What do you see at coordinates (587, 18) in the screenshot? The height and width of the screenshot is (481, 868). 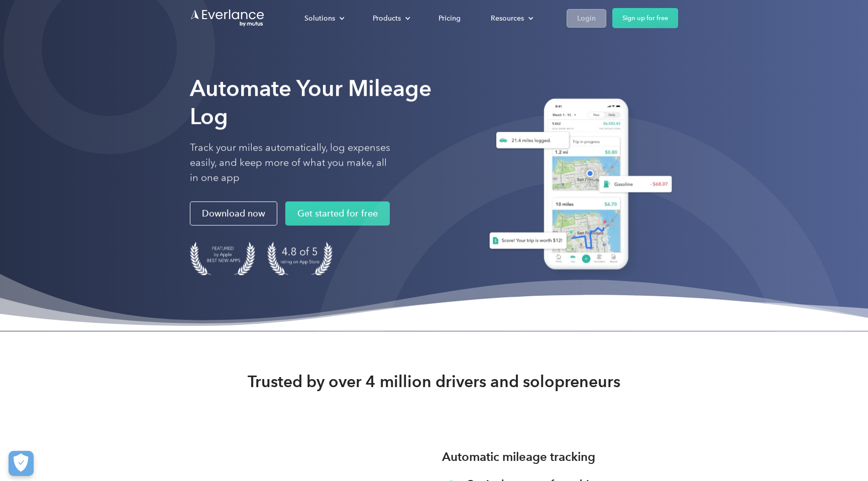 I see `a: Login` at bounding box center [587, 18].